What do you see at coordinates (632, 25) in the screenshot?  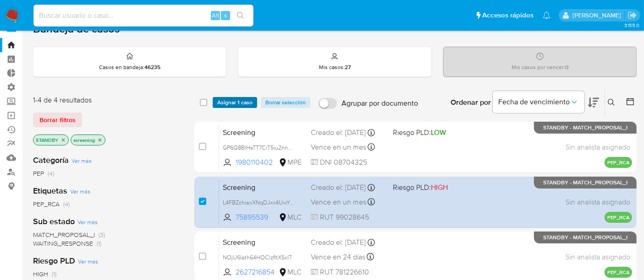 I see `span: 3.155.0` at bounding box center [632, 25].